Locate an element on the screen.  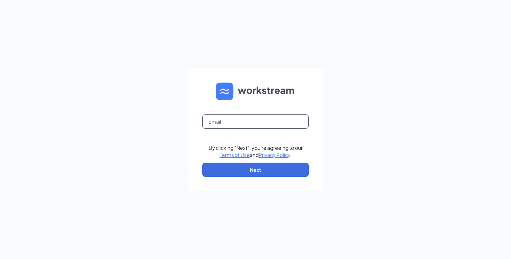
input: Email is located at coordinates (255, 122).